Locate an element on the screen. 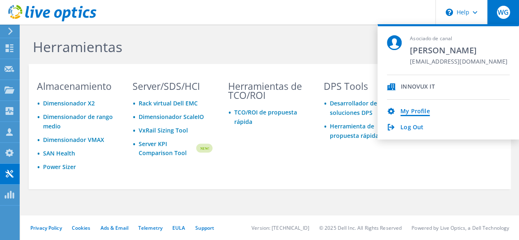  svg: \n is located at coordinates (449, 12).